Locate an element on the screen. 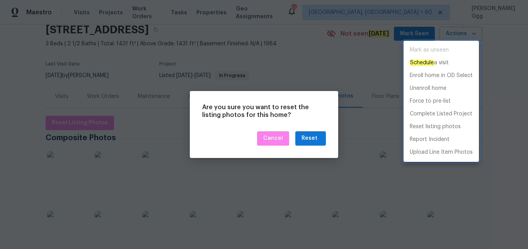 The width and height of the screenshot is (528, 249). p: Enroll home in OD Select is located at coordinates (441, 75).